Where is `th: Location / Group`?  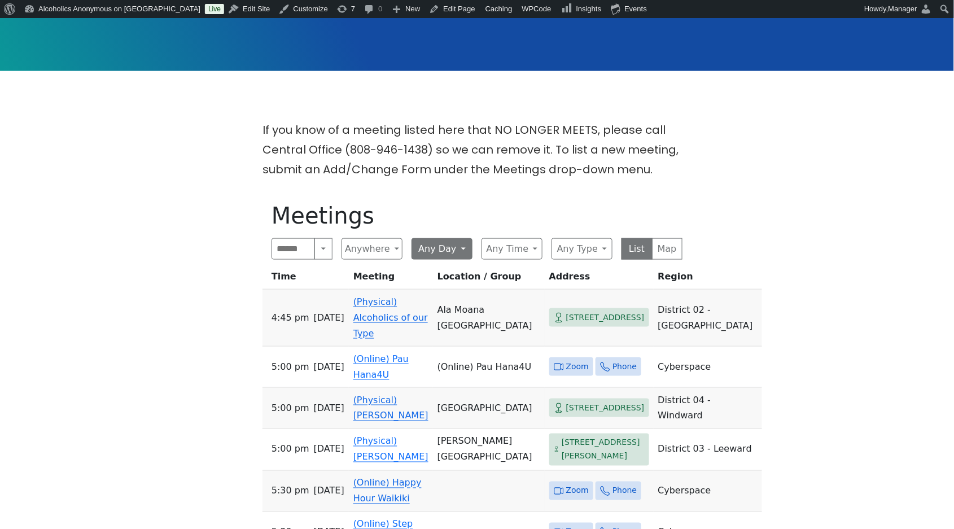
th: Location / Group is located at coordinates (489, 279).